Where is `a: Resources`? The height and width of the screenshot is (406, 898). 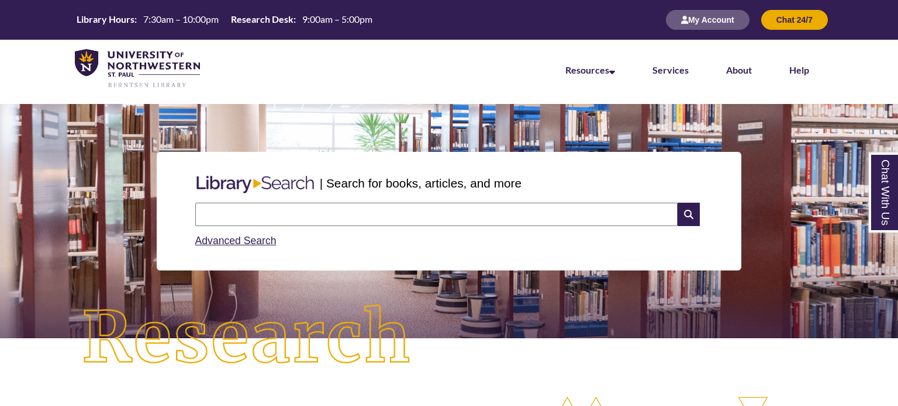 a: Resources is located at coordinates (590, 70).